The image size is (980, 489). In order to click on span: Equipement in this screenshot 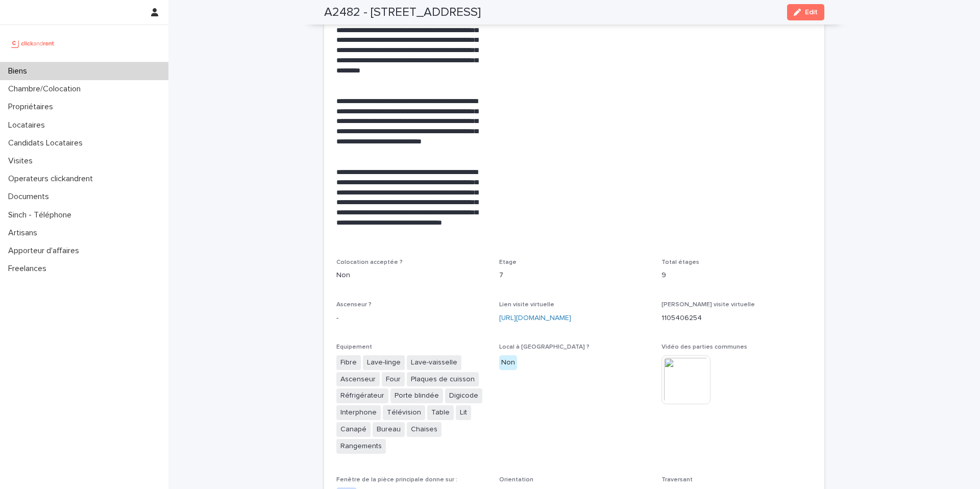, I will do `click(354, 347)`.